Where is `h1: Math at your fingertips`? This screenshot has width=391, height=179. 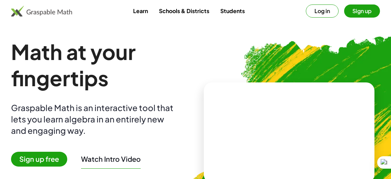
h1: Math at your fingertips is located at coordinates (102, 65).